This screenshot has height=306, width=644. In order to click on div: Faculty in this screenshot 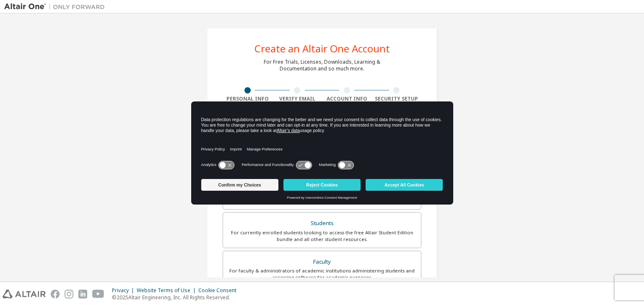, I will do `click(322, 262)`.